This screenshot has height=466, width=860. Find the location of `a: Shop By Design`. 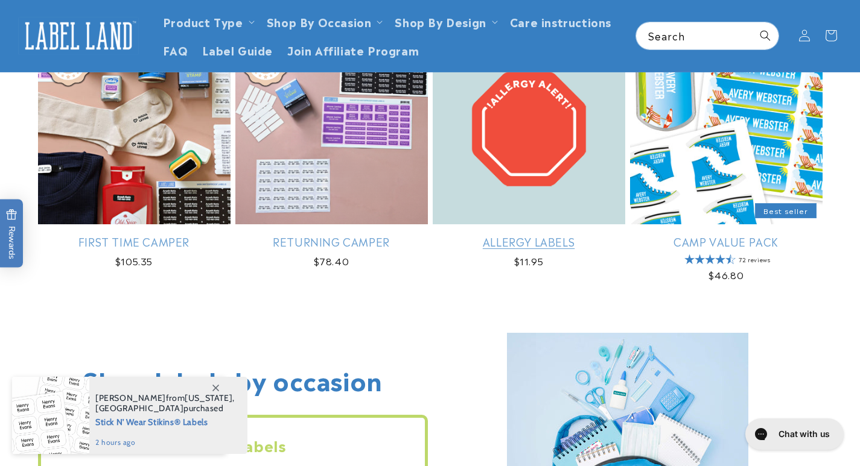

a: Shop By Design is located at coordinates (440, 21).